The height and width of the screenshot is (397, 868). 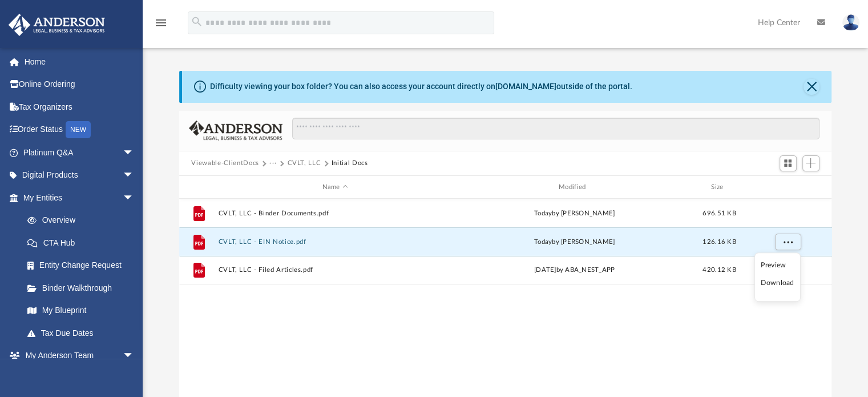 I want to click on a: Binder Walkthrough, so click(x=84, y=288).